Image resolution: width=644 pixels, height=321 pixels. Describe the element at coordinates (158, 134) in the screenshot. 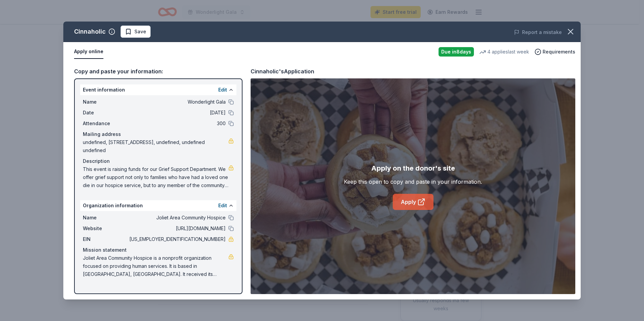

I see `div: Mailing address` at that location.